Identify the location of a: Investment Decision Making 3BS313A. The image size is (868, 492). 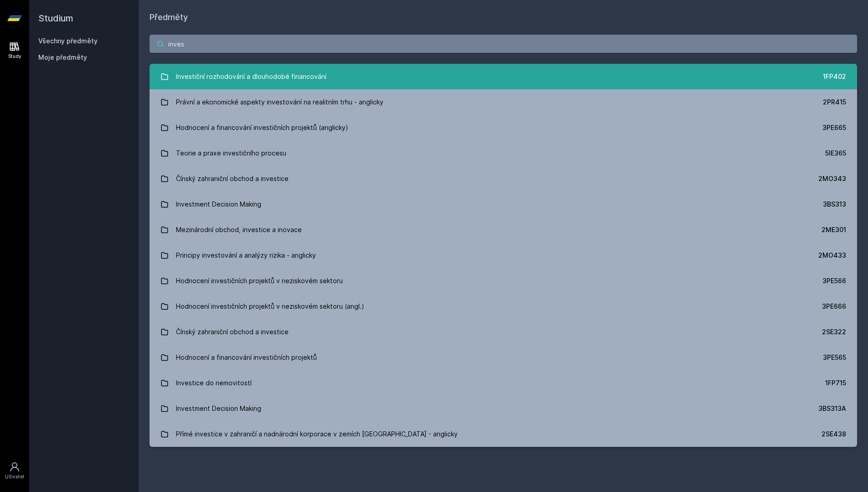
(504, 409).